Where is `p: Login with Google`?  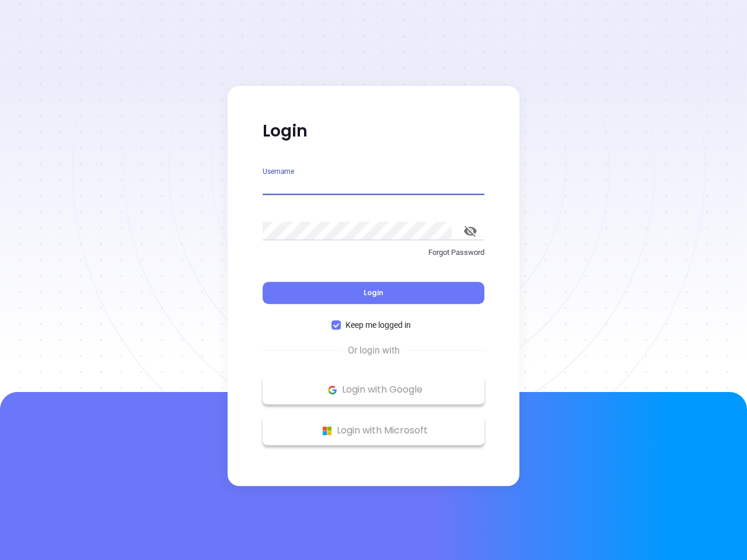
p: Login with Google is located at coordinates (374, 389).